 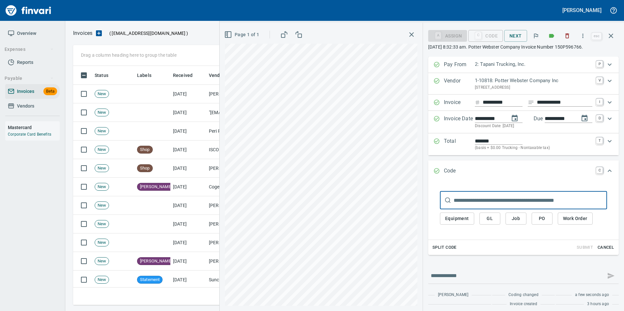 What do you see at coordinates (533, 81) in the screenshot?
I see `p: 1-10818: Potter Webster Company Inc` at bounding box center [533, 81].